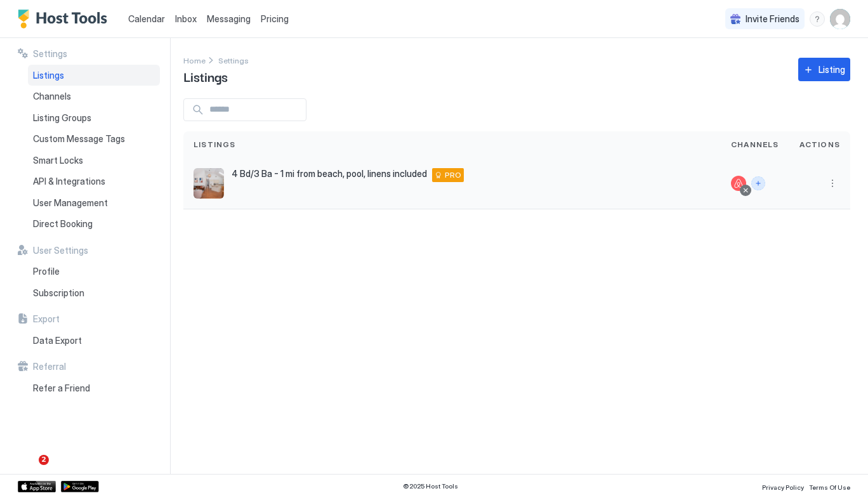  What do you see at coordinates (825, 69) in the screenshot?
I see `button: Listing` at bounding box center [825, 69].